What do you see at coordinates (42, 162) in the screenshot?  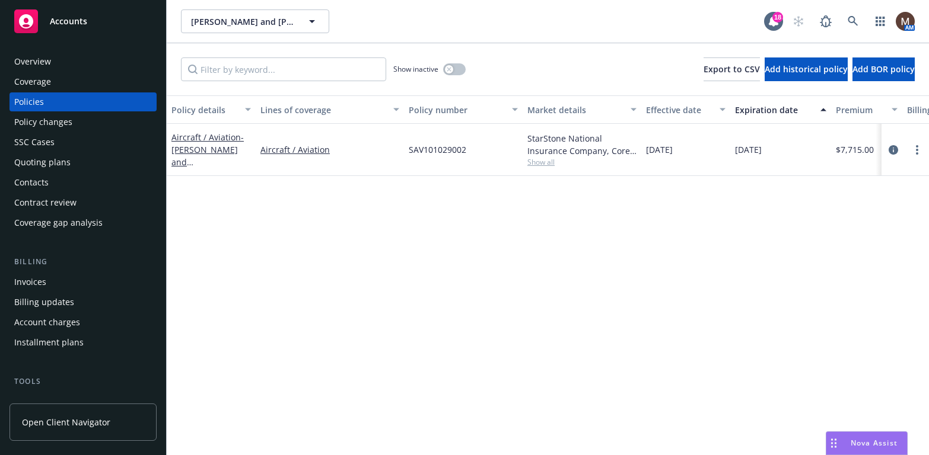 I see `div: Quoting plans` at bounding box center [42, 162].